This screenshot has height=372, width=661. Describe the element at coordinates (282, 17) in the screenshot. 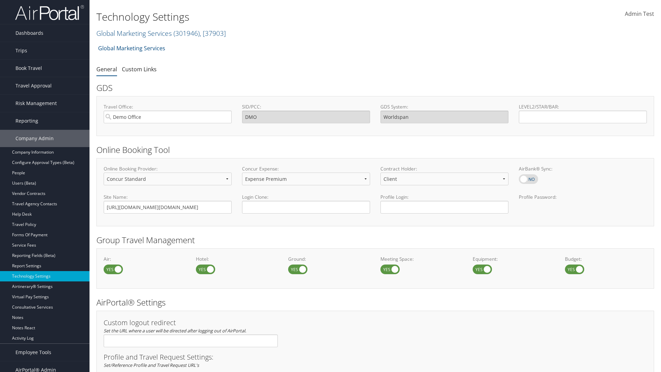

I see `h1: Technology Settings` at that location.